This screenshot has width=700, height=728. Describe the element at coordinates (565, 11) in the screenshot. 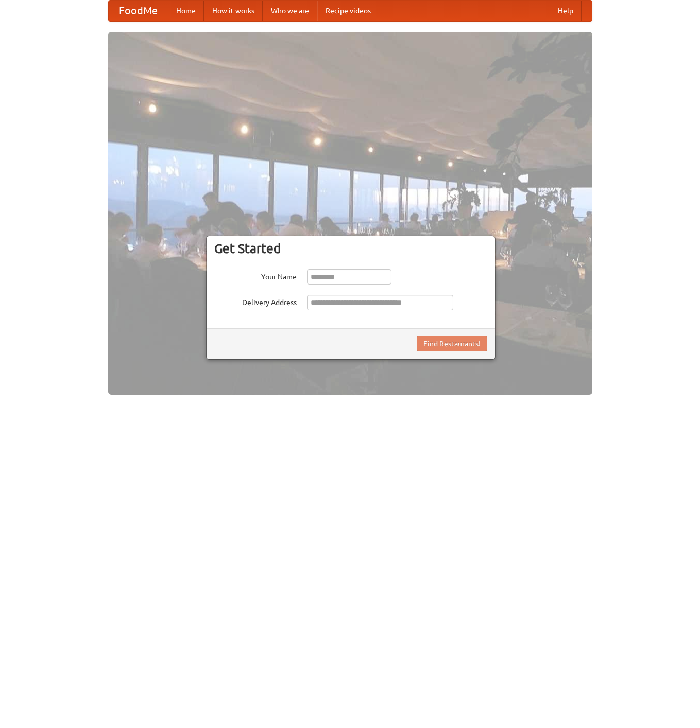

I see `a: Help` at that location.